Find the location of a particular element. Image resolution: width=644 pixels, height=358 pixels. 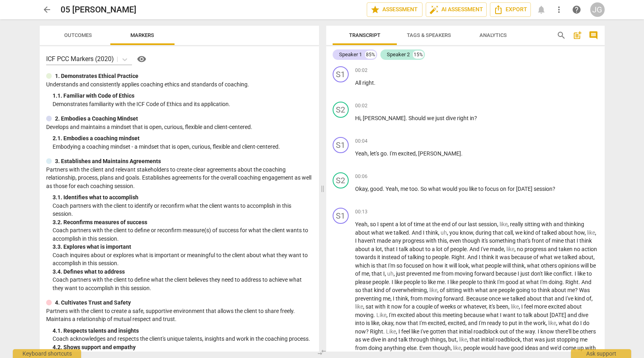

p: Partners with the client and relevant stakeholders to create clear agreements about the coaching ... is located at coordinates (179, 178).